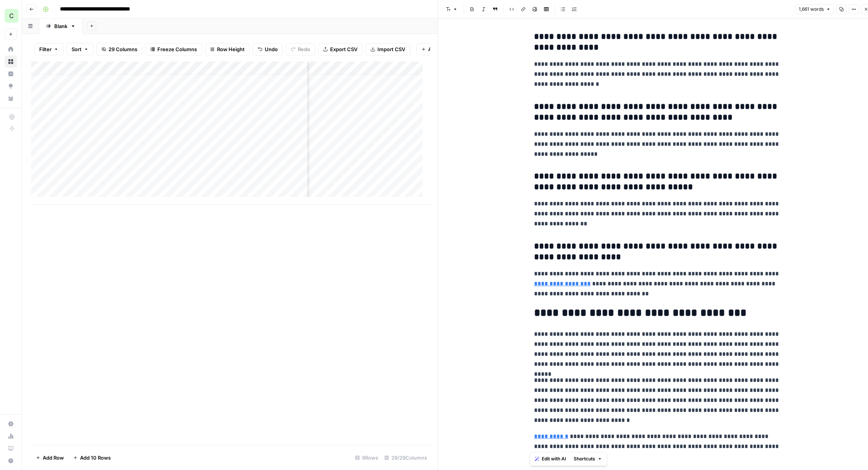  I want to click on button: Freeze Columns, so click(174, 50).